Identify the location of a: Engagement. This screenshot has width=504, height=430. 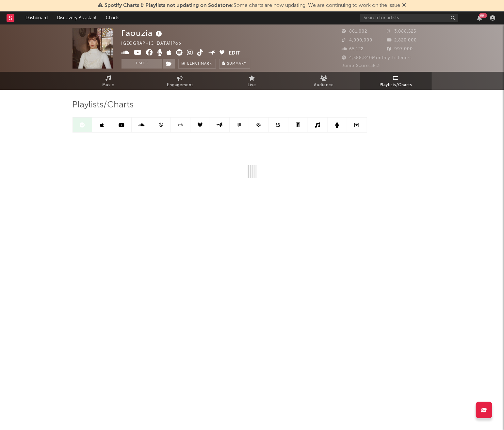
(181, 81).